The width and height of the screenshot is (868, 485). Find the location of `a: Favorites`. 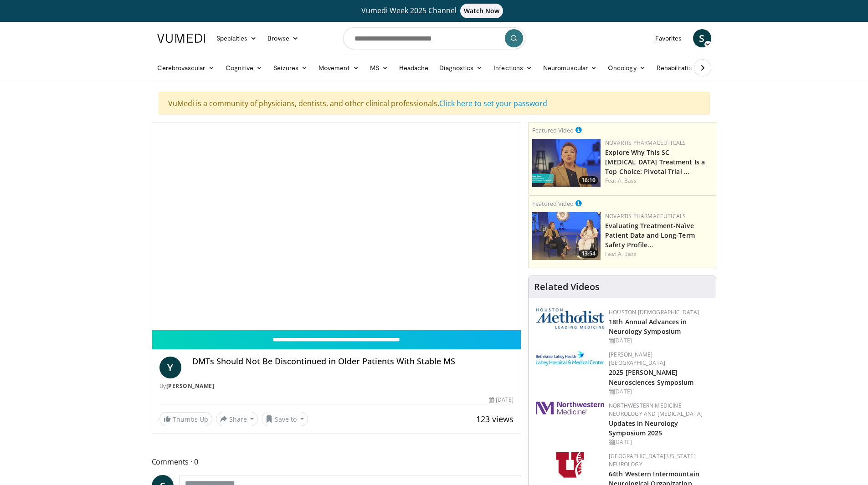

a: Favorites is located at coordinates (668, 38).